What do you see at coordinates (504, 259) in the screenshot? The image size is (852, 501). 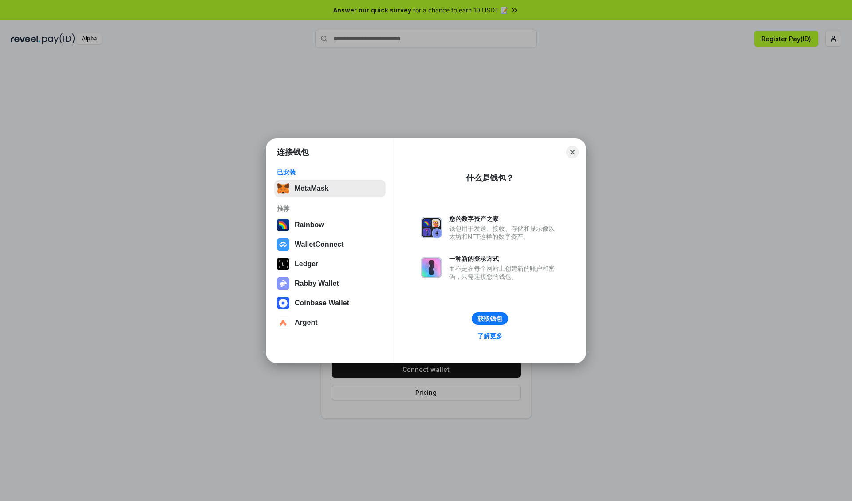 I see `div: 一种新的登录方式` at bounding box center [504, 259].